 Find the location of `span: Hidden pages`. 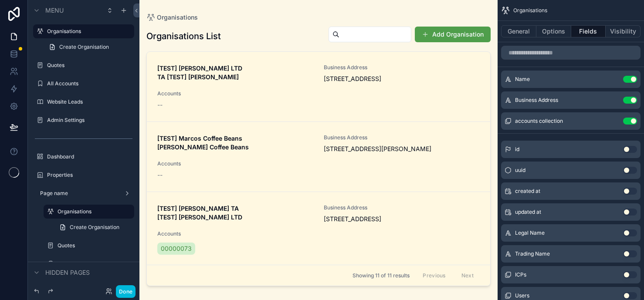

span: Hidden pages is located at coordinates (68, 273).